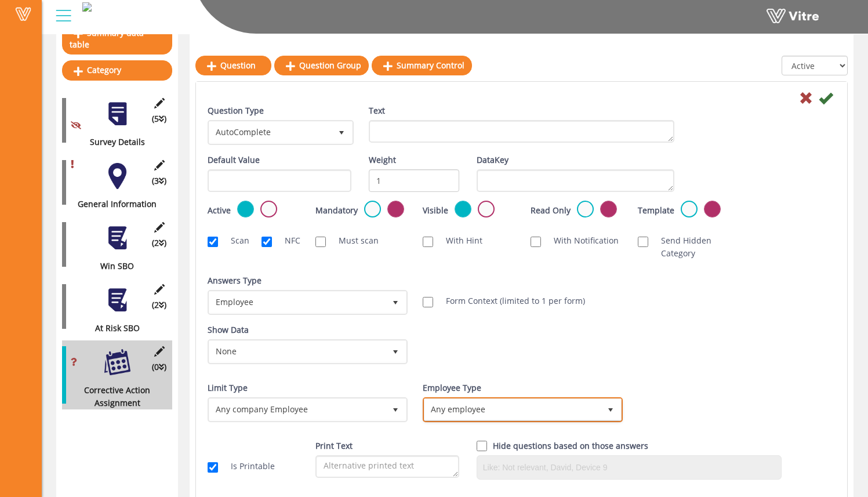 The width and height of the screenshot is (868, 497). Describe the element at coordinates (689, 247) in the screenshot. I see `label: Send Hidden Category` at that location.